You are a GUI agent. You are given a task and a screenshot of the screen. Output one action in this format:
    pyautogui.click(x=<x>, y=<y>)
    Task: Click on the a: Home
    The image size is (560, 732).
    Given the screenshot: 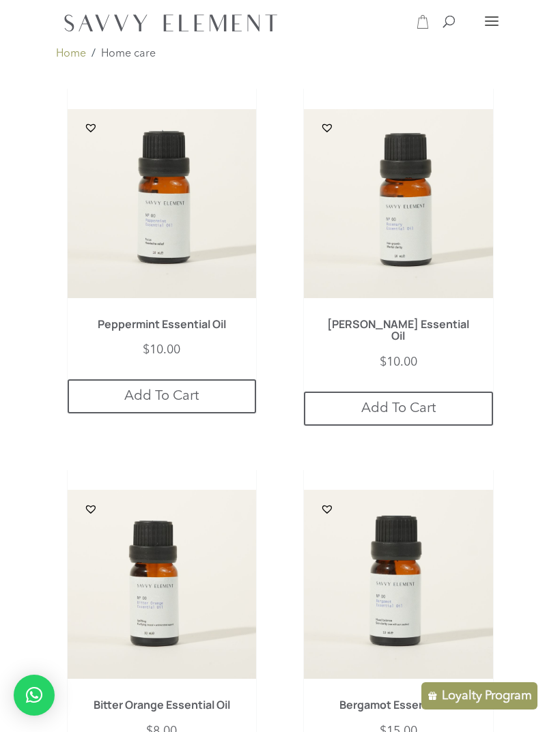 What is the action you would take?
    pyautogui.click(x=71, y=54)
    